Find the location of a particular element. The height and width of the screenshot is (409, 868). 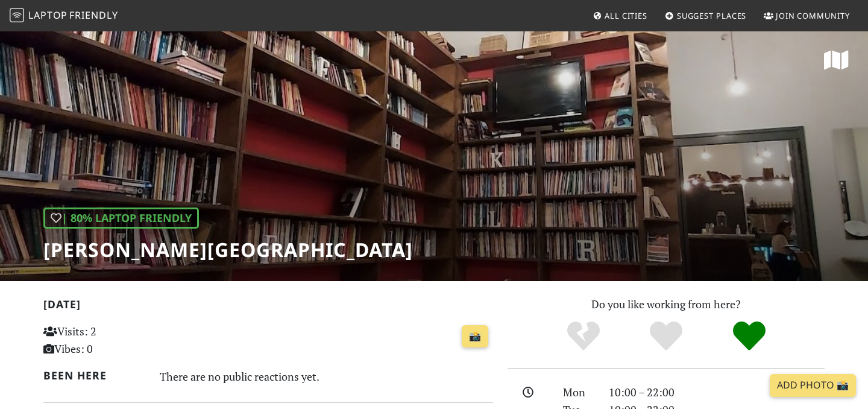

a: All Cities is located at coordinates (620, 16).